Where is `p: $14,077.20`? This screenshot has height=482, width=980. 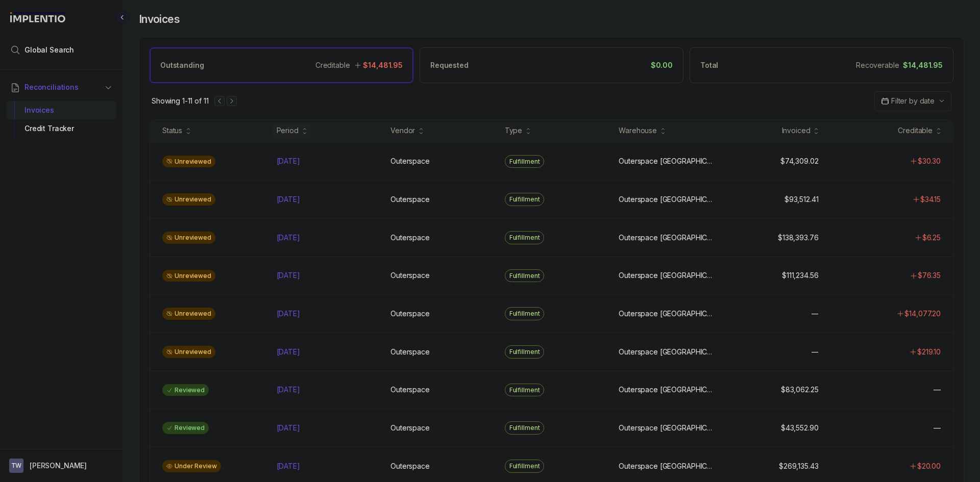 p: $14,077.20 is located at coordinates (922, 314).